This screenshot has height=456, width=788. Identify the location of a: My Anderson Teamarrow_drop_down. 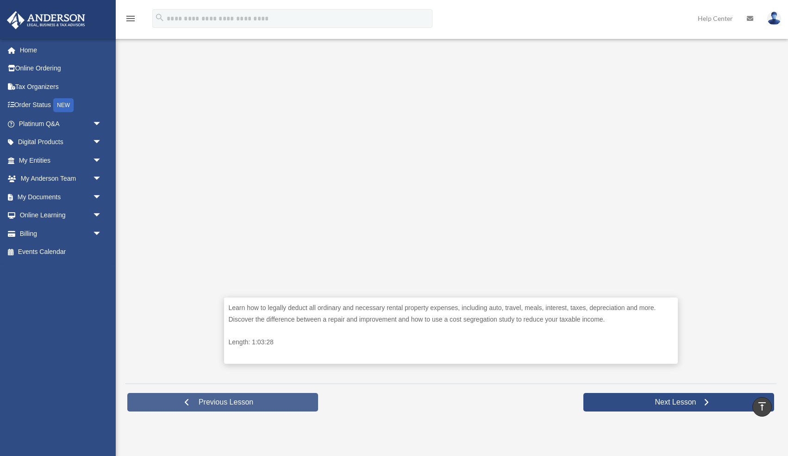
(61, 179).